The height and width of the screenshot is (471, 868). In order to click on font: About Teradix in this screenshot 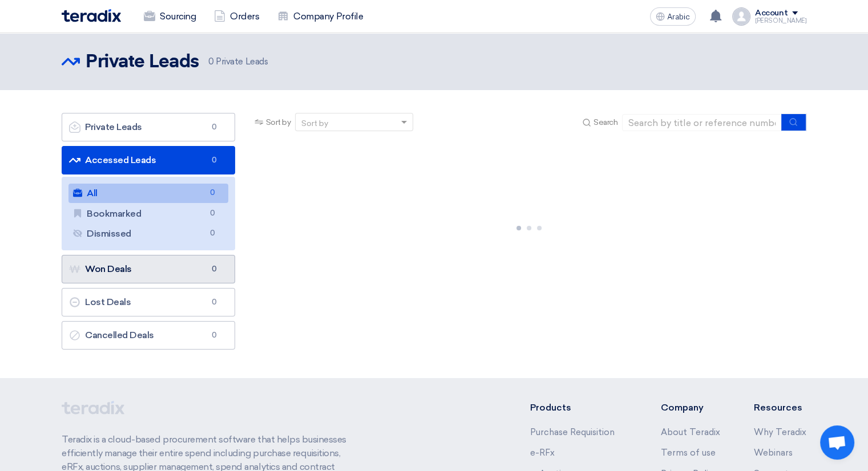, I will do `click(689, 432)`.